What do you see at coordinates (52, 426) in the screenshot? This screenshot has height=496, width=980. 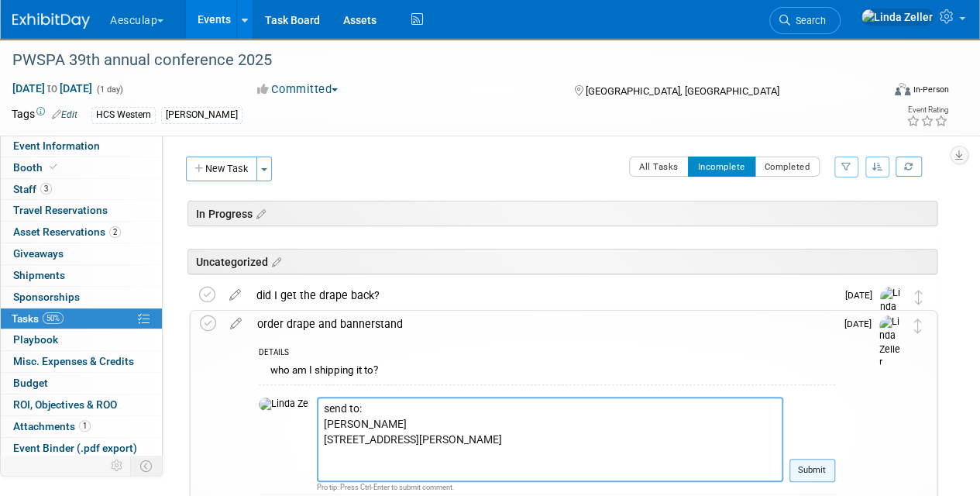 I see `span: Attachments` at bounding box center [52, 426].